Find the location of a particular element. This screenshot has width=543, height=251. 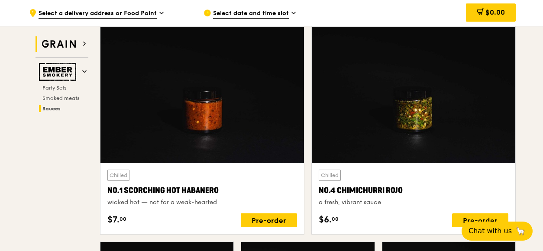

span: Party Sets is located at coordinates (54, 88).